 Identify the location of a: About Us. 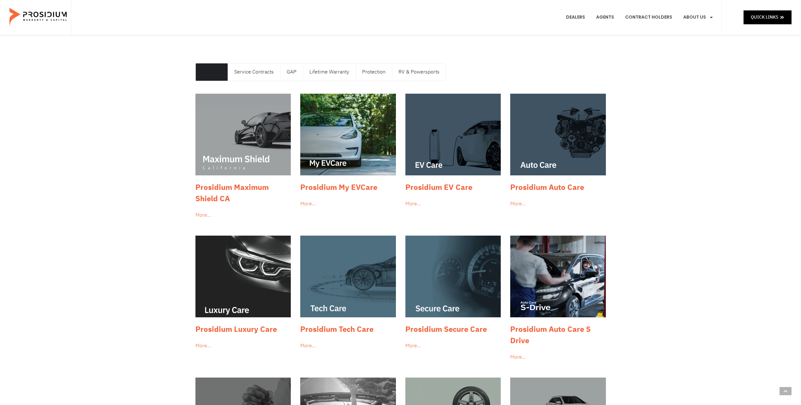
(698, 17).